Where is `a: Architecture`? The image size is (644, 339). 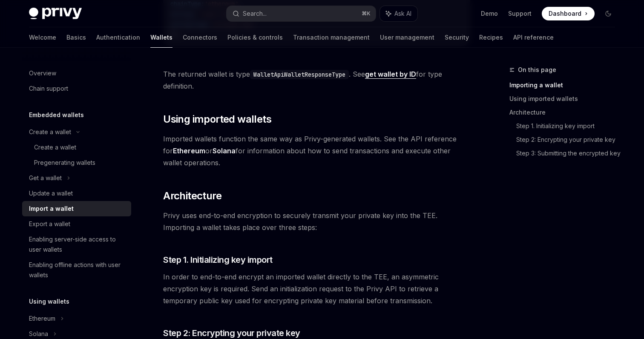 a: Architecture is located at coordinates (566, 112).